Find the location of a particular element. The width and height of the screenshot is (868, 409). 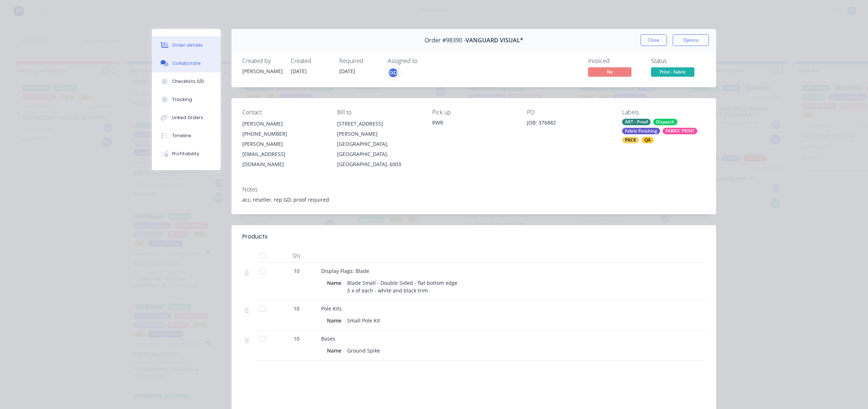

div: Order details is located at coordinates (187, 45).